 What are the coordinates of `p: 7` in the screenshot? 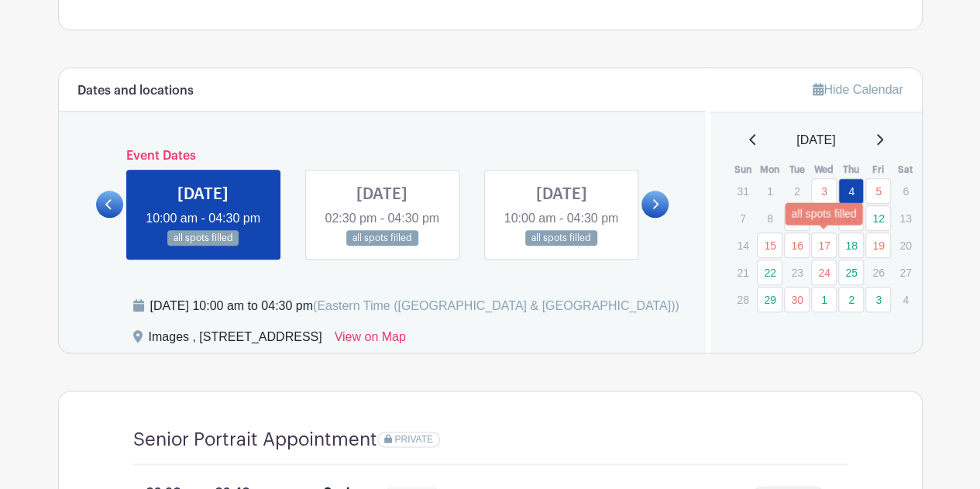 It's located at (742, 217).